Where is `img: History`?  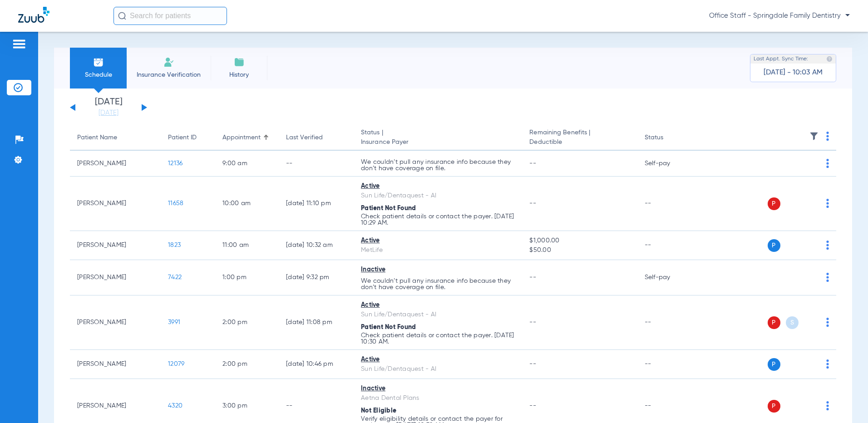
img: History is located at coordinates (239, 62).